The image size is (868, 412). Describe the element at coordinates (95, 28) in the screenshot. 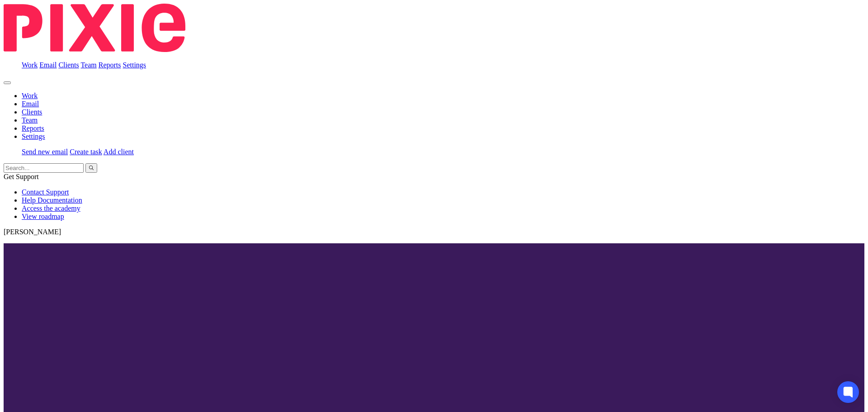

I see `img: Pixie` at that location.